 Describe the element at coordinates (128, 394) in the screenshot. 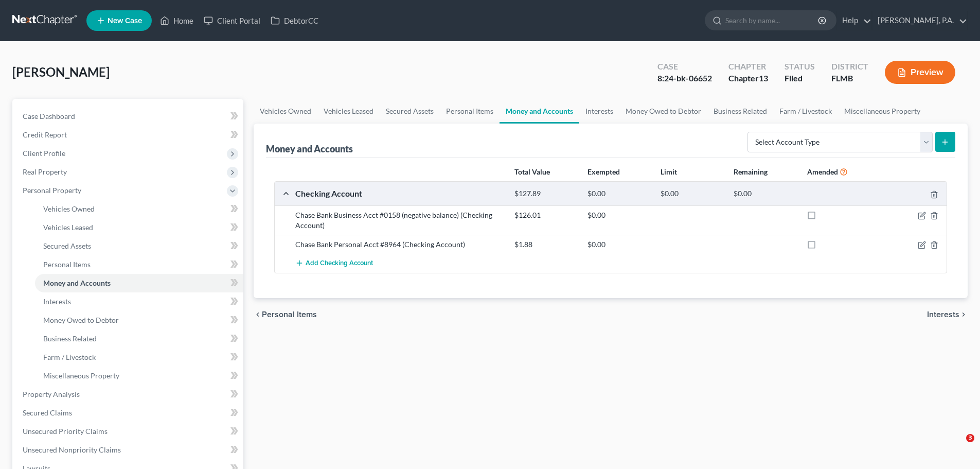

I see `a: Property Analysis` at that location.